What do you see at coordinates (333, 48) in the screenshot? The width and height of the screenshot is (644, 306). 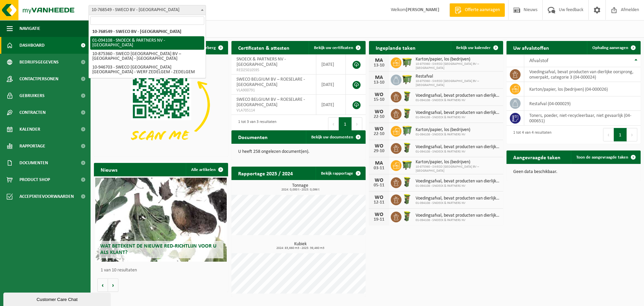 I see `span: Bekijk uw certificaten` at bounding box center [333, 48].